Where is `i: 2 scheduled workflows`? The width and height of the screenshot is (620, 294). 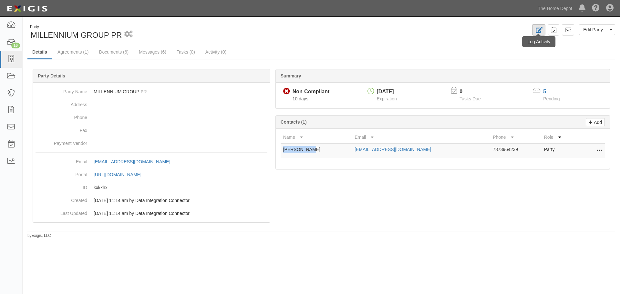 i: 2 scheduled workflows is located at coordinates (129, 34).